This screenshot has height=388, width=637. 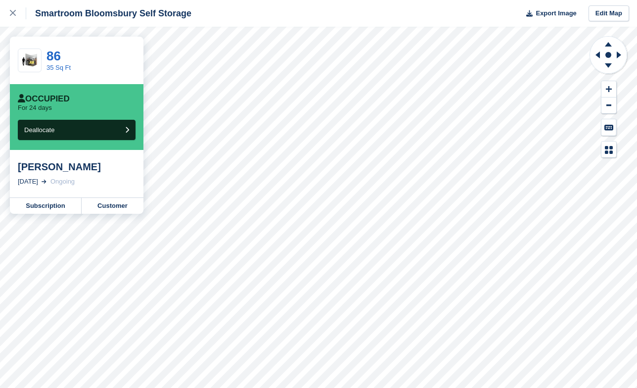 What do you see at coordinates (44, 99) in the screenshot?
I see `div: Occupied` at bounding box center [44, 99].